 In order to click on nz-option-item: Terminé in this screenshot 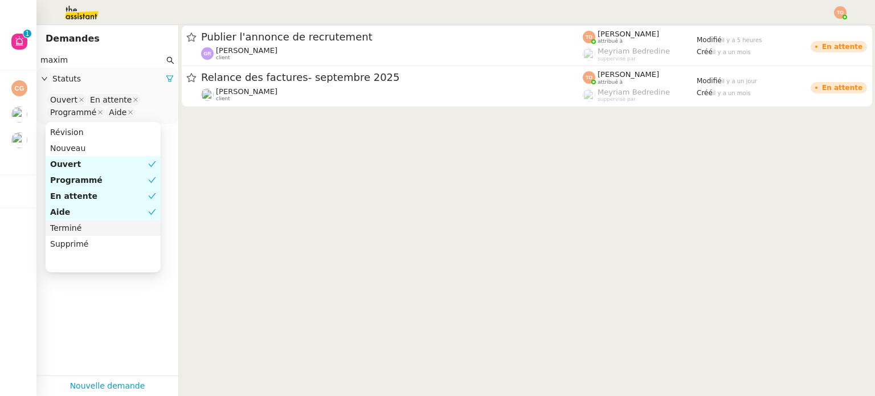, I will do `click(103, 228)`.